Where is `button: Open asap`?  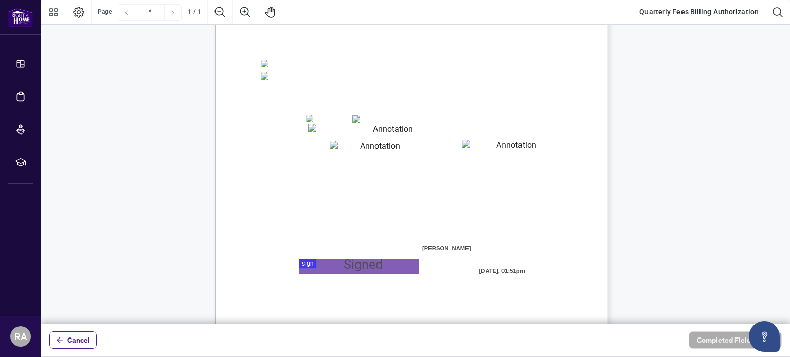
button: Open asap is located at coordinates (764, 337).